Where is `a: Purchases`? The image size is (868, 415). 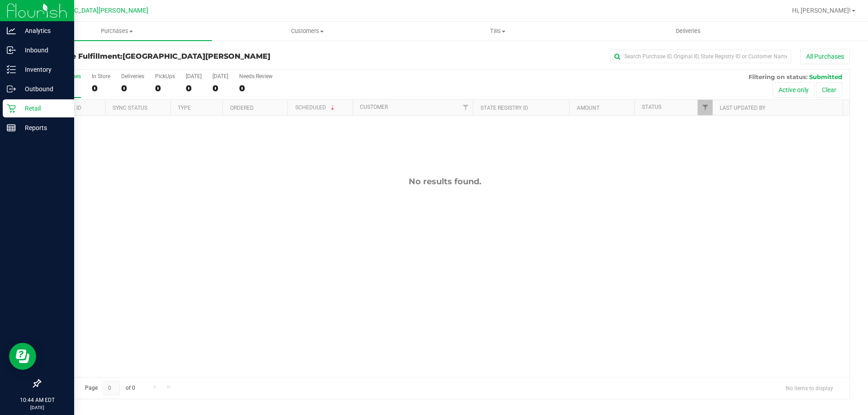 a: Purchases is located at coordinates (117, 32).